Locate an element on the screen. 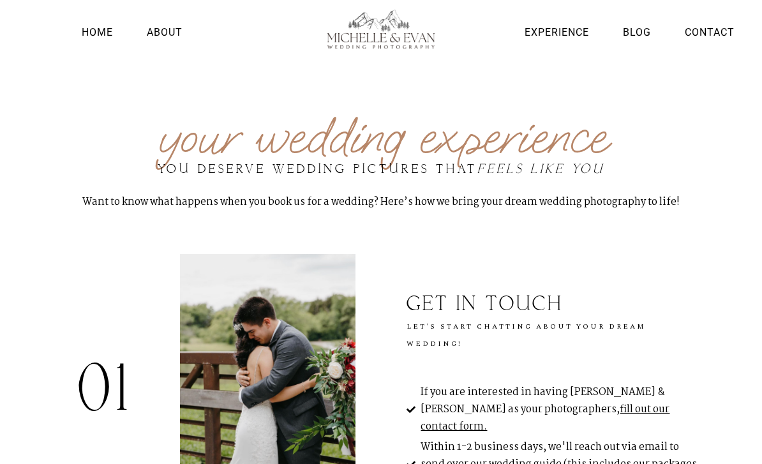 This screenshot has height=464, width=762. a: Blog is located at coordinates (637, 32).